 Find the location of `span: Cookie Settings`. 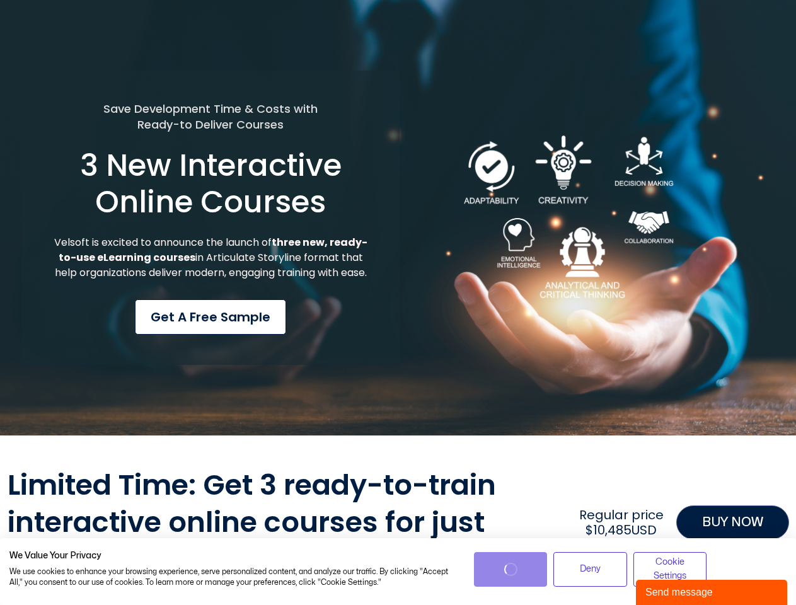

span: Cookie Settings is located at coordinates (670, 569).